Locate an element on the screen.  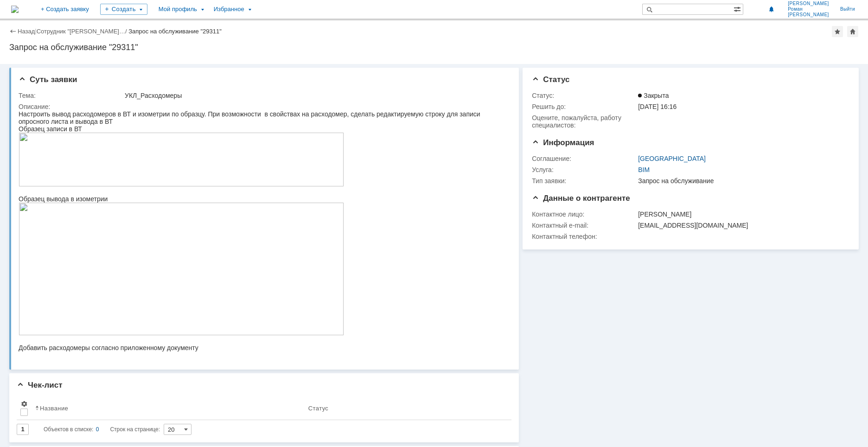
i: Строк на странице: is located at coordinates (102, 429).